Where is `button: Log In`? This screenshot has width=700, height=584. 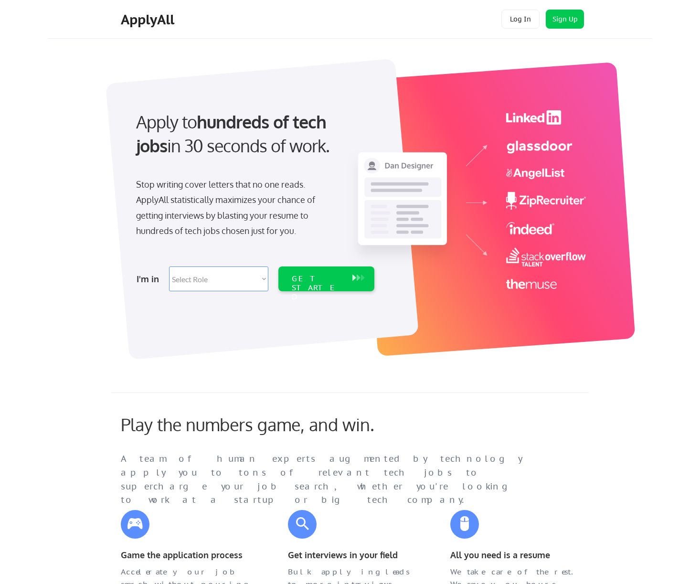
button: Log In is located at coordinates (520, 19).